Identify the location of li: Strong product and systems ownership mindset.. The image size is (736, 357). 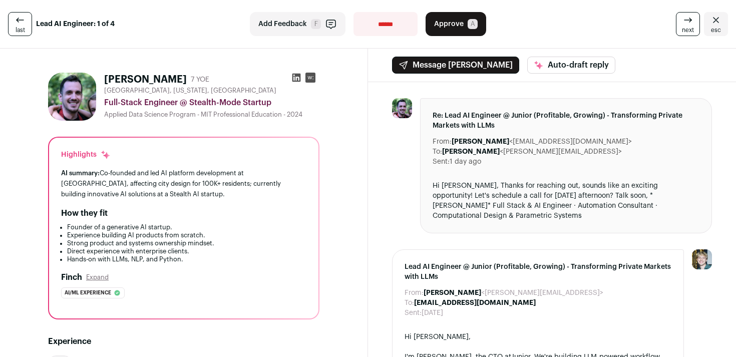
(187, 243).